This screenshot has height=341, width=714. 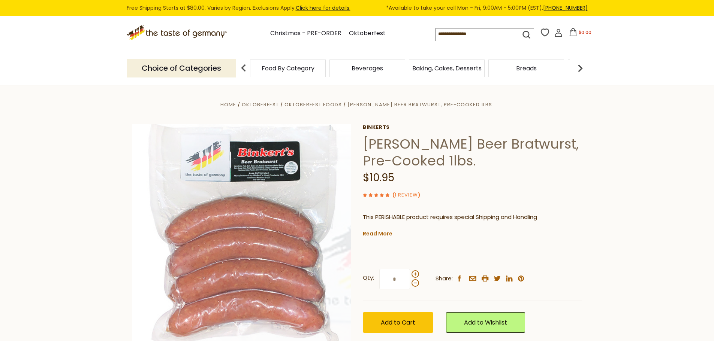 I want to click on span: Beverages, so click(x=367, y=68).